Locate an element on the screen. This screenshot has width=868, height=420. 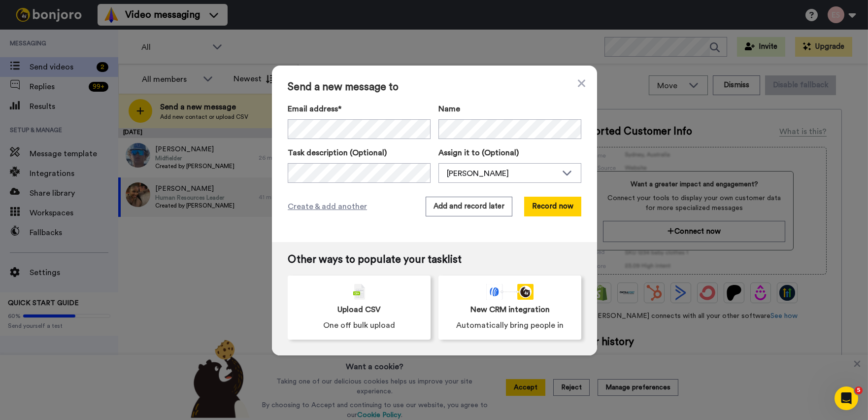
label: Assign it to (Optional) is located at coordinates (510, 153).